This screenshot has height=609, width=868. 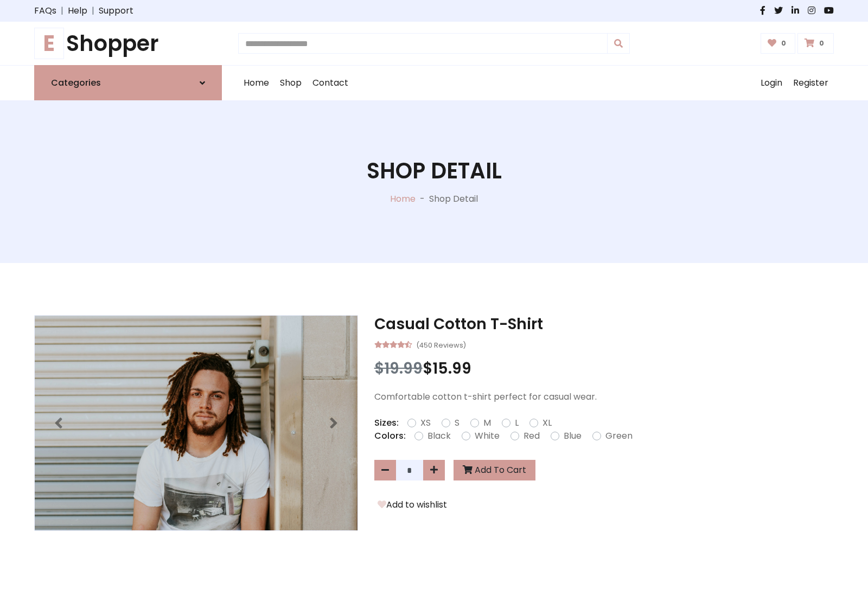 I want to click on a: FAQs, so click(x=45, y=11).